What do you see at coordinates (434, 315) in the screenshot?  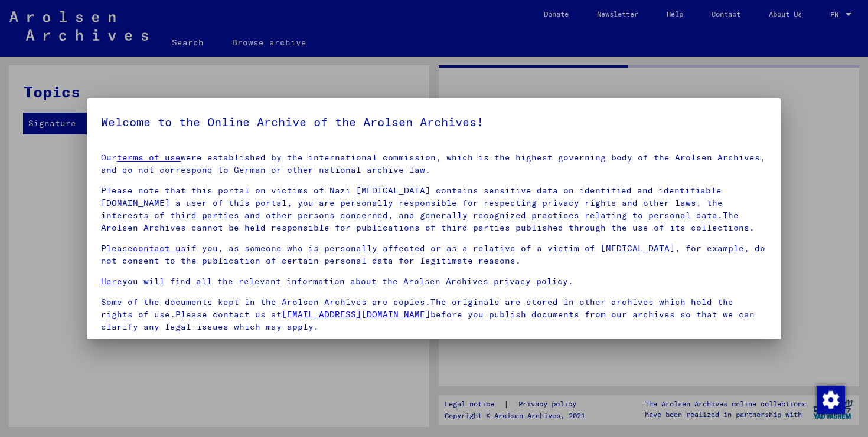 I see `p: Some of the documents kept in the Arolsen Archives are copies.The originals are stored in other a...` at bounding box center [434, 315].